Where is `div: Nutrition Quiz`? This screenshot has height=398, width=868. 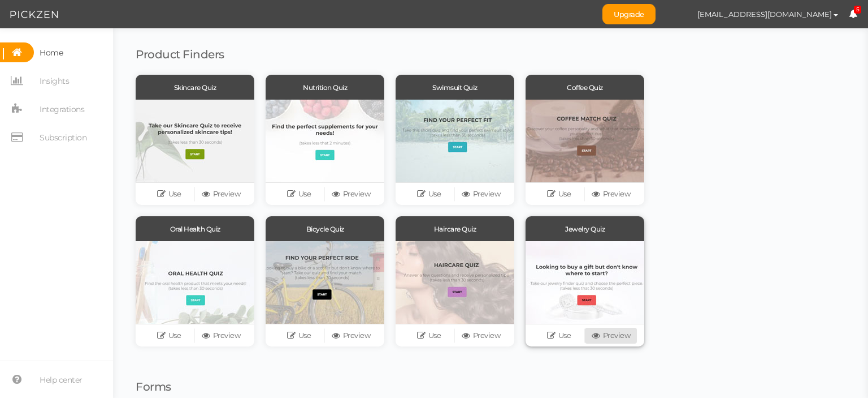 div: Nutrition Quiz is located at coordinates (325, 87).